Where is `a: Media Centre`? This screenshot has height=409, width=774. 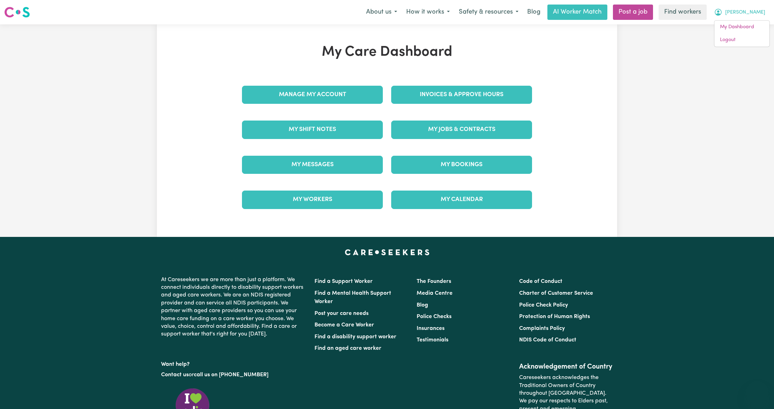
a: Media Centre is located at coordinates (434, 293).